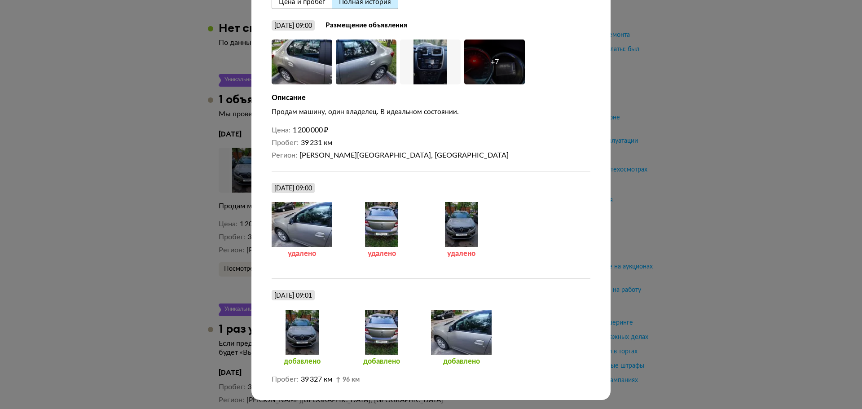 This screenshot has height=409, width=862. What do you see at coordinates (310, 130) in the screenshot?
I see `span: 1 200 000 ₽` at bounding box center [310, 130].